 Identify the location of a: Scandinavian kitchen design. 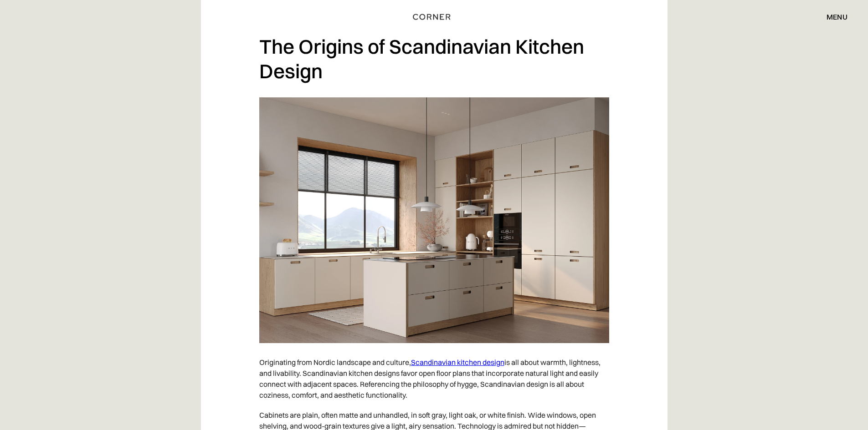
(457, 362).